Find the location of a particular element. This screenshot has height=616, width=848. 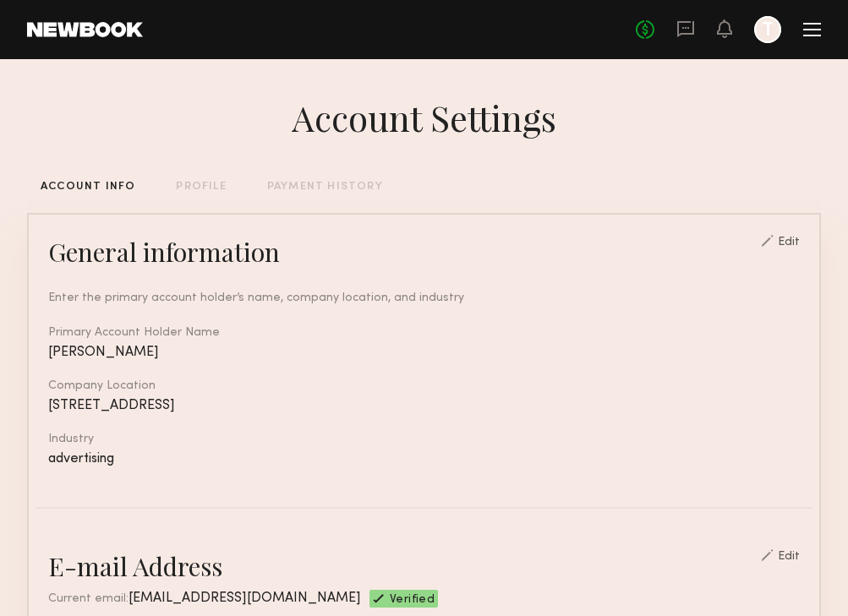

div: Industry is located at coordinates (424, 440).